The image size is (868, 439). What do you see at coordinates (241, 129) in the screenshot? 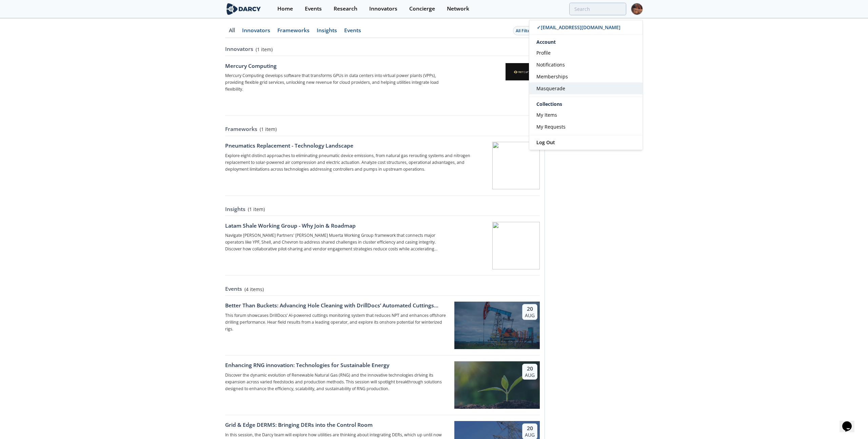
I see `h3: Frameworks` at bounding box center [241, 129].